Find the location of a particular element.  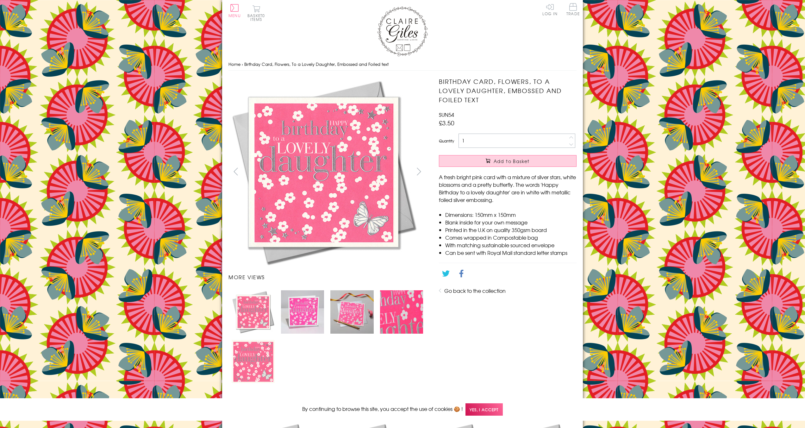

li: Blank inside for your own message is located at coordinates (510, 222).